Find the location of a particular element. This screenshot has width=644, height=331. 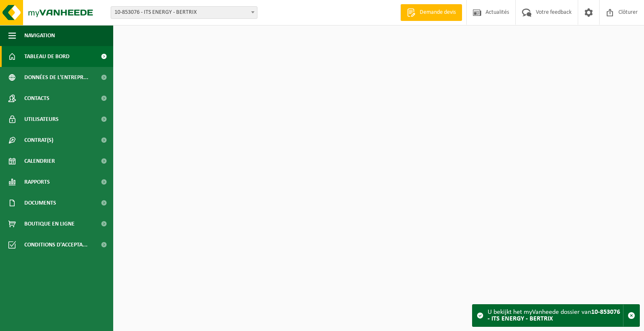

a: Demande devis is located at coordinates (431, 13).